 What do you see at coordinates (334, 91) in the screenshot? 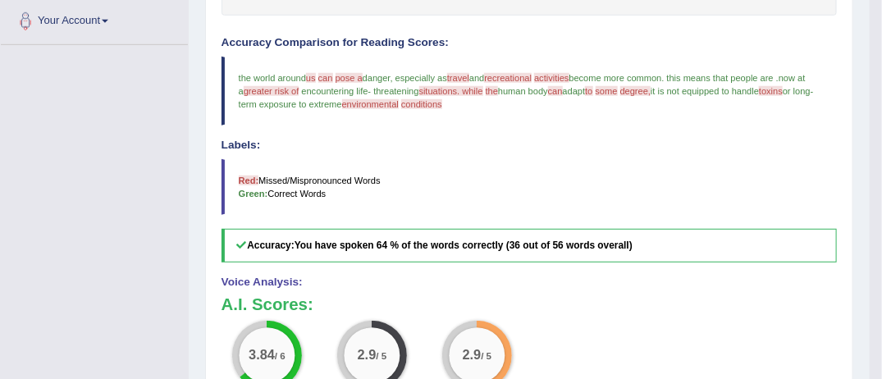
I see `span: encountering life` at bounding box center [334, 91].